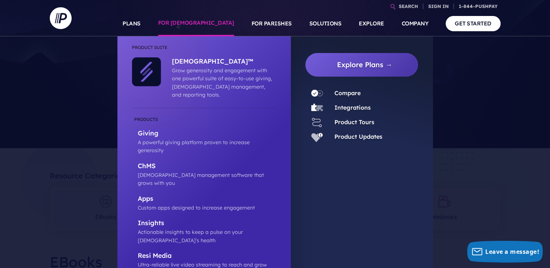  What do you see at coordinates (204, 51) in the screenshot?
I see `li: Product Suite` at bounding box center [204, 51].